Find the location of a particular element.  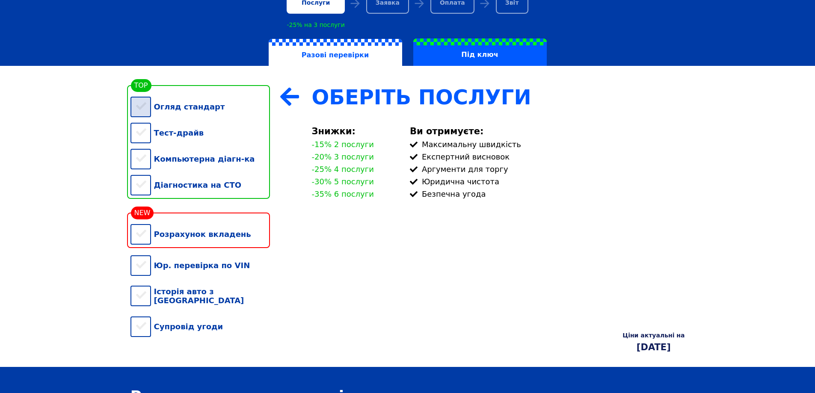

label: Під ключ is located at coordinates (480, 52).